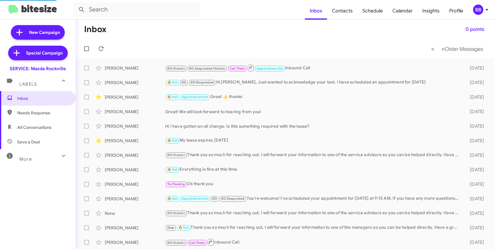  Describe the element at coordinates (44, 53) in the screenshot. I see `span: Special Campaign` at that location.